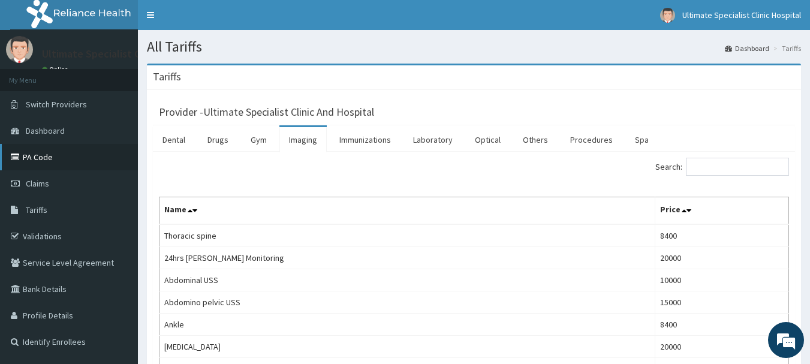 The width and height of the screenshot is (810, 364). What do you see at coordinates (258, 140) in the screenshot?
I see `a: Gym` at bounding box center [258, 140].